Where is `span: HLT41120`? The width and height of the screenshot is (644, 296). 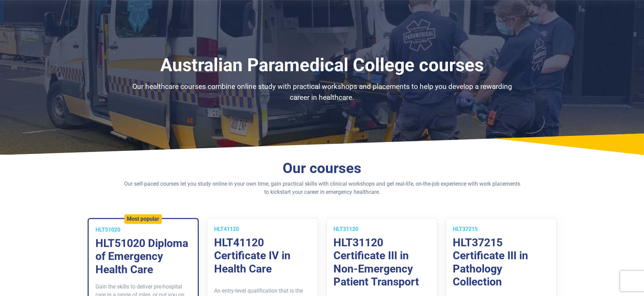 span: HLT41120 is located at coordinates (227, 228).